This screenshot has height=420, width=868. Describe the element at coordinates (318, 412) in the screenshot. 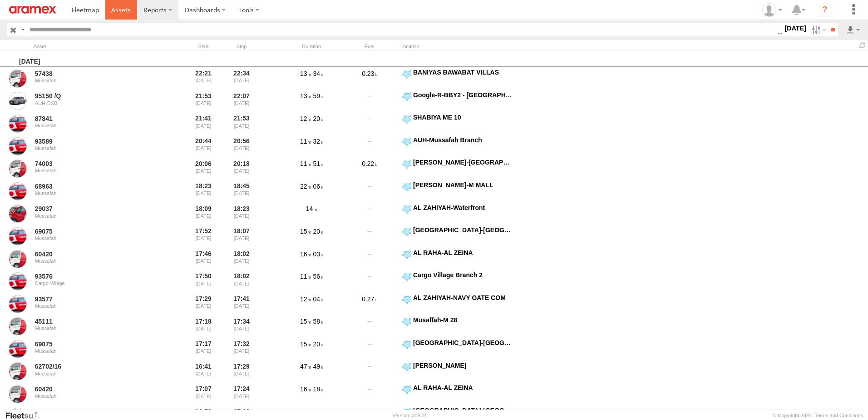

I see `span: 02` at that location.